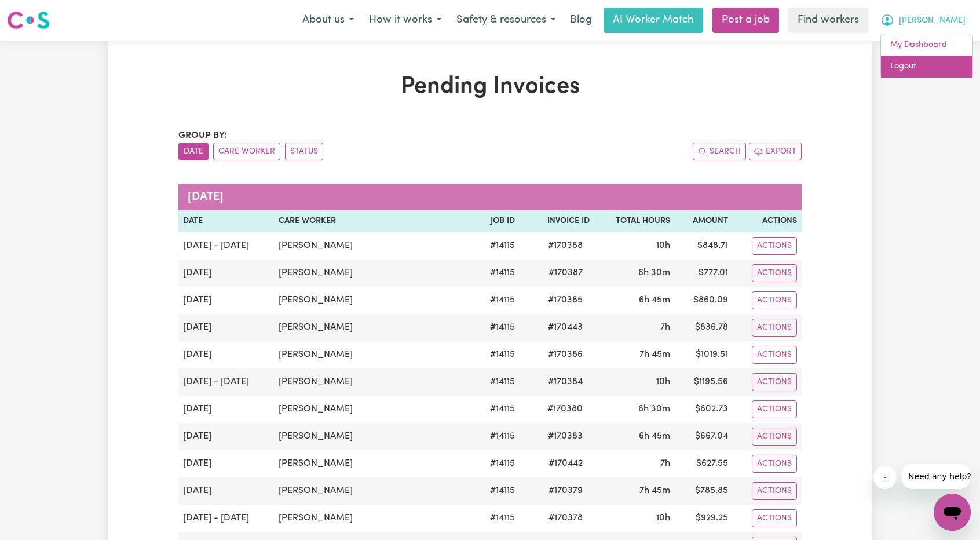 The width and height of the screenshot is (980, 540). What do you see at coordinates (247, 151) in the screenshot?
I see `button: sort invoices by care worker` at bounding box center [247, 151].